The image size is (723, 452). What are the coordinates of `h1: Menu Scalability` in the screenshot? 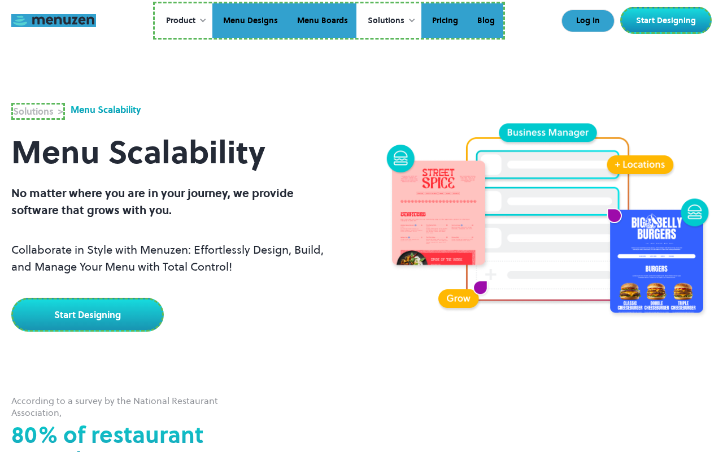 It's located at (175, 152).